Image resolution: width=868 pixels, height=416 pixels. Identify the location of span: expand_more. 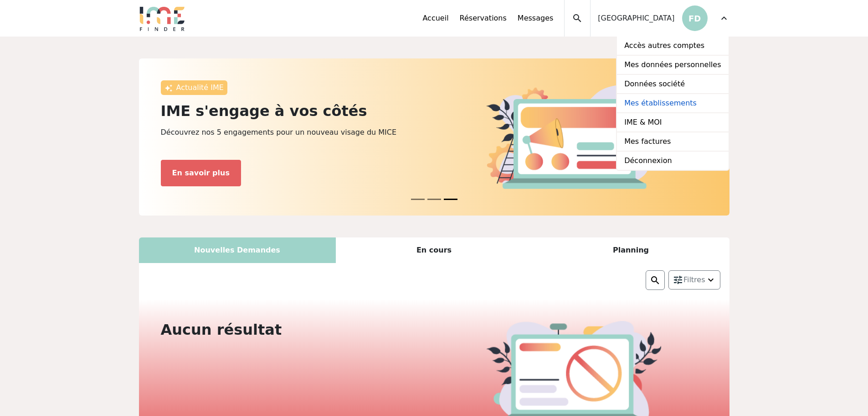
(725, 18).